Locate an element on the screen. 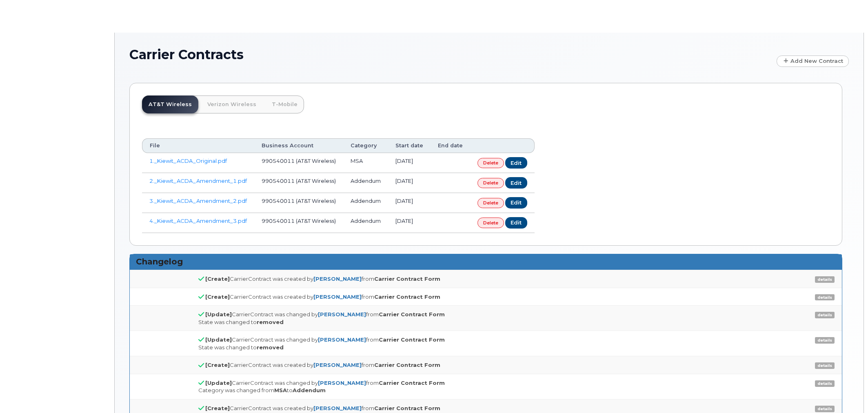  strong: Addendum is located at coordinates (309, 390).